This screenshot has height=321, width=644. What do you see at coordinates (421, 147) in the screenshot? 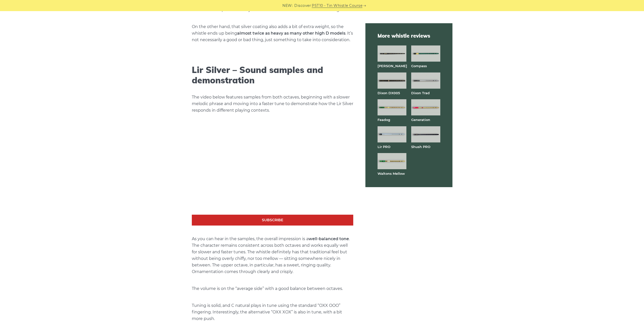
I see `strong: Shush PRO` at bounding box center [421, 147].